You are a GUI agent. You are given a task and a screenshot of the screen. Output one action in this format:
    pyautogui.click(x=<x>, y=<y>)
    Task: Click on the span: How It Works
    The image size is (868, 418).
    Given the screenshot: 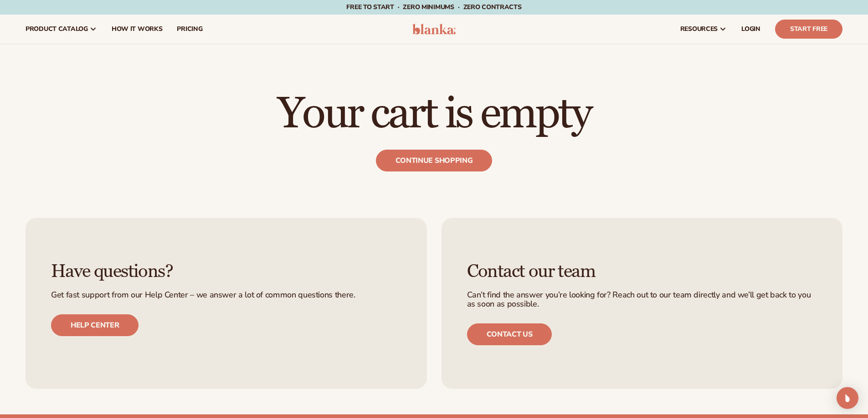 What is the action you would take?
    pyautogui.click(x=137, y=29)
    